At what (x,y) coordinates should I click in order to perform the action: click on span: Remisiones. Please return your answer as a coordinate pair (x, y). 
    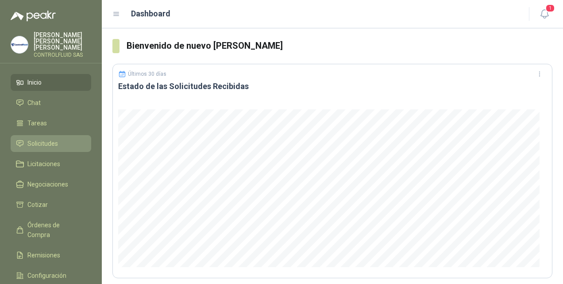
    Looking at the image, I should click on (44, 255).